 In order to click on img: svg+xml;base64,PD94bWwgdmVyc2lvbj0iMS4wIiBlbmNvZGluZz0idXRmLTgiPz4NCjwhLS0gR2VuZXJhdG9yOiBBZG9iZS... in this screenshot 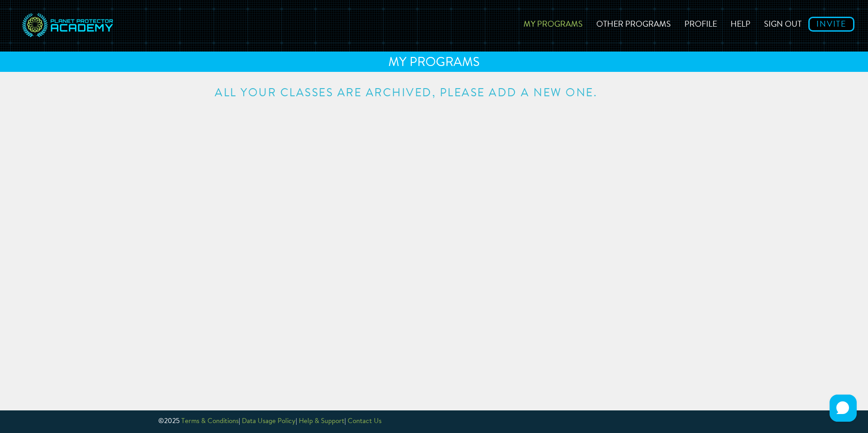, I will do `click(68, 26)`.